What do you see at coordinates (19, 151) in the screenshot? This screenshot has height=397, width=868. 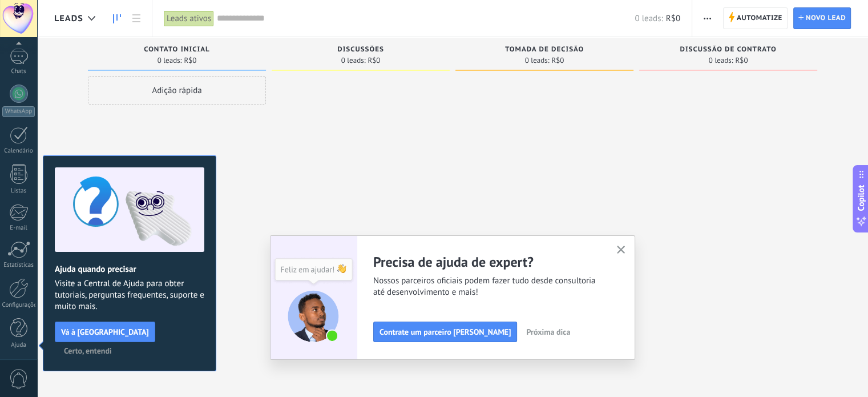 I see `div: Calendário` at bounding box center [19, 151].